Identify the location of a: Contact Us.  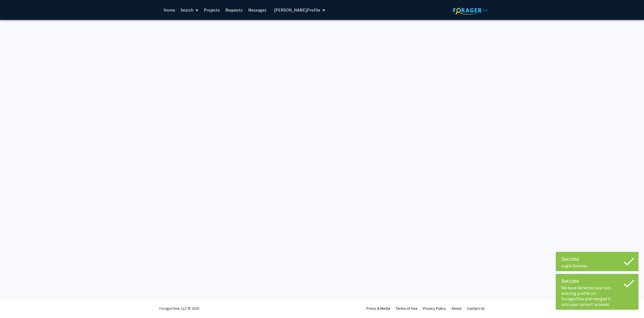
(476, 309).